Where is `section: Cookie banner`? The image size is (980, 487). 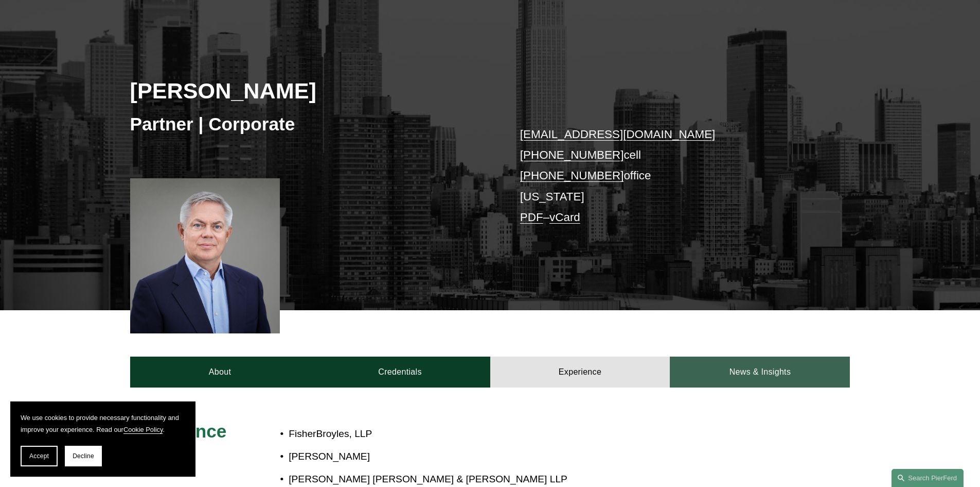 section: Cookie banner is located at coordinates (103, 439).